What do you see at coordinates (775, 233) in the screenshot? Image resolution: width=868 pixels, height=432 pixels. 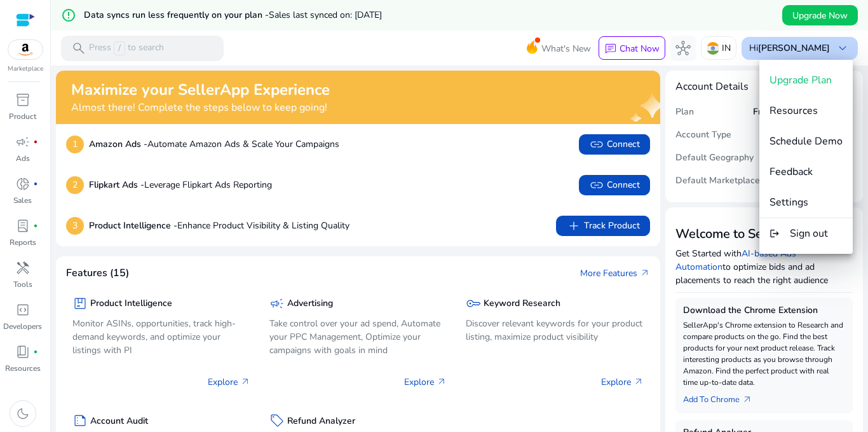 I see `mat-icon: logout` at bounding box center [775, 233].